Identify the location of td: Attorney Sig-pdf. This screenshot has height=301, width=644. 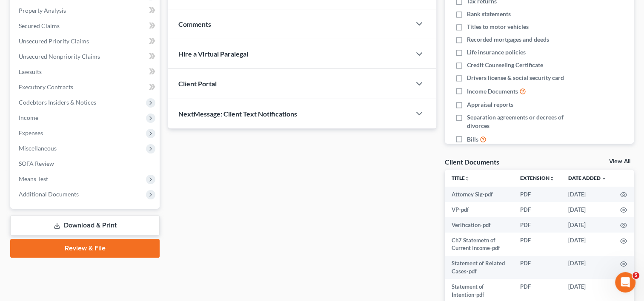
(479, 194).